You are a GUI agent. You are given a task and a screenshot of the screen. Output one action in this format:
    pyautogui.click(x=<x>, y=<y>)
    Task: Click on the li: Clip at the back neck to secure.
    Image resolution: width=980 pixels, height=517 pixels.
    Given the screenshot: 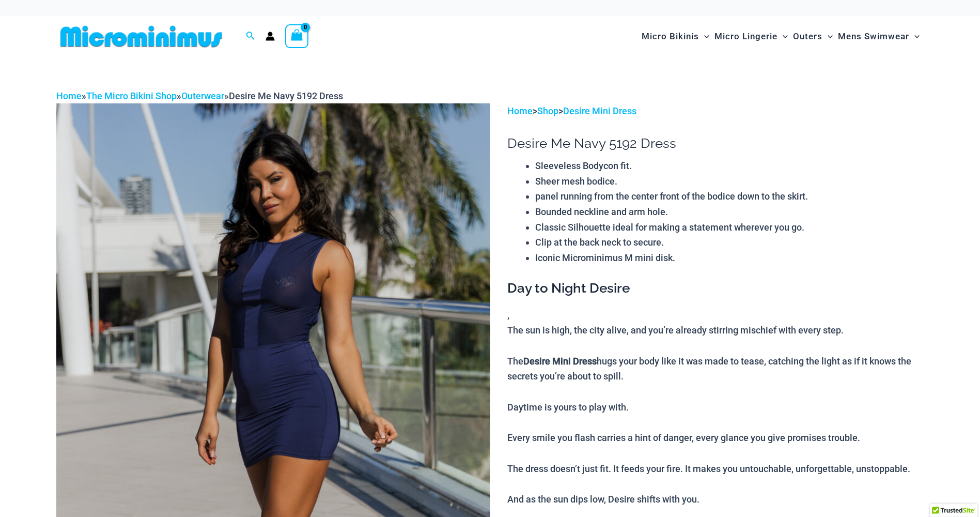 What is the action you would take?
    pyautogui.click(x=729, y=242)
    